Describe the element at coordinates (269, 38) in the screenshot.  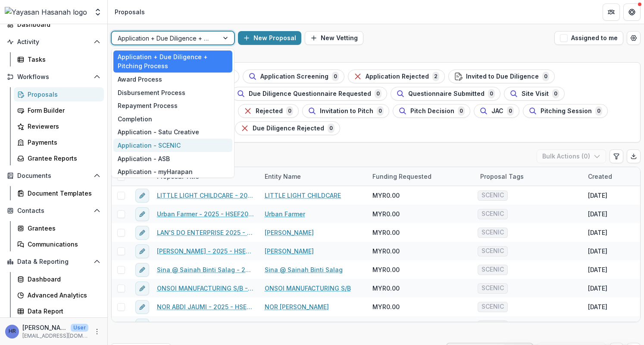
I see `button: New Proposal` at that location.